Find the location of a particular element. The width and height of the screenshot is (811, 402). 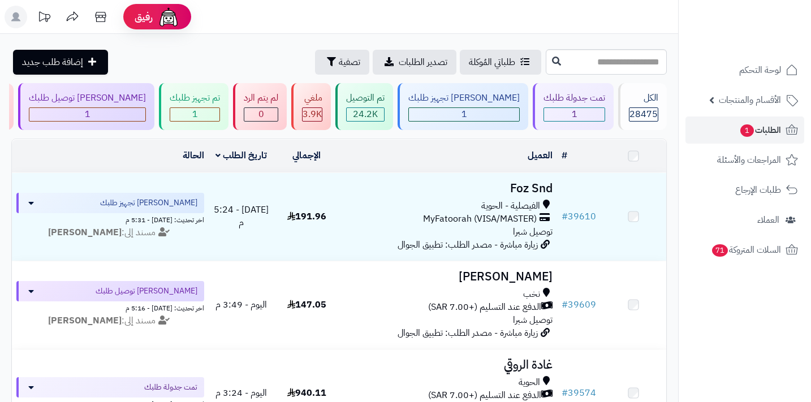

a: إضافة طلب جديد is located at coordinates (61, 62).